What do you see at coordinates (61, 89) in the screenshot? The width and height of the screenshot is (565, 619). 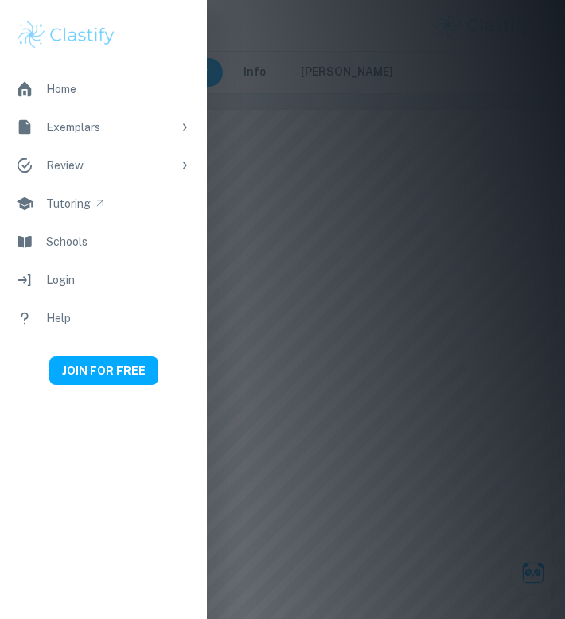 I see `div: Home` at bounding box center [61, 89].